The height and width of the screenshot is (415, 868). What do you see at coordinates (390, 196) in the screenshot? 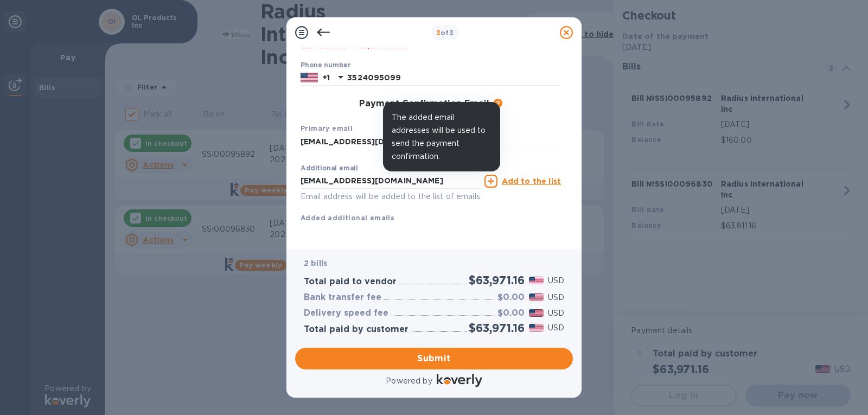
I see `p: Email address will be added to the list of emails` at bounding box center [390, 196].